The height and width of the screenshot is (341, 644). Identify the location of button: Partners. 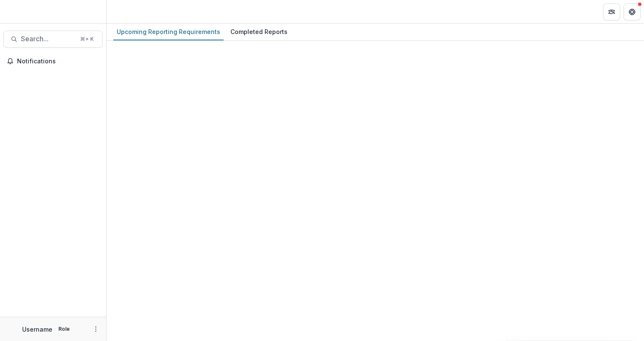
(612, 12).